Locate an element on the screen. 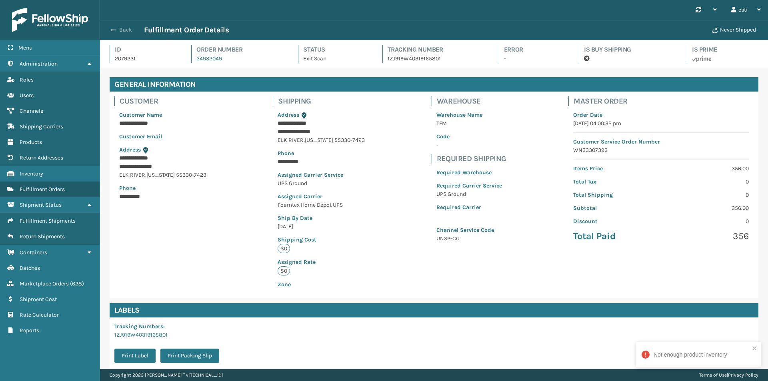 The height and width of the screenshot is (381, 768). p: 2079231 is located at coordinates (146, 58).